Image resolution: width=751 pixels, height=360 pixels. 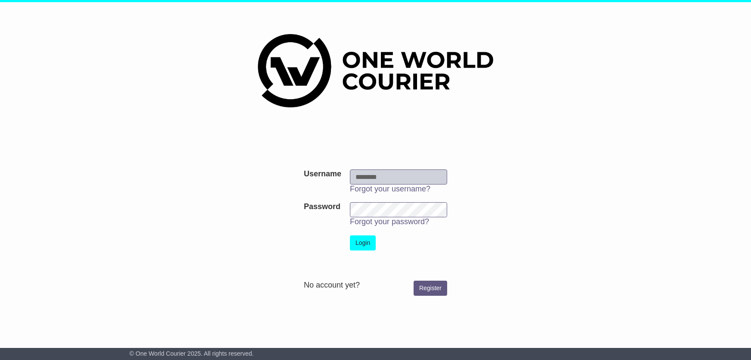 I want to click on a: Register, so click(x=431, y=288).